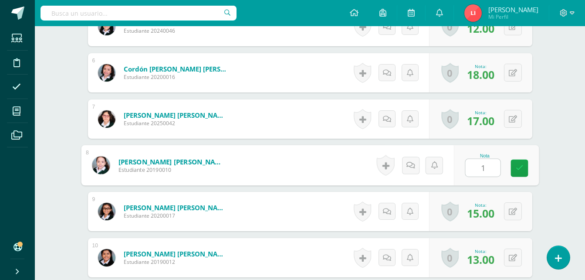  Describe the element at coordinates (513, 17) in the screenshot. I see `span: Mi Perfil` at that location.